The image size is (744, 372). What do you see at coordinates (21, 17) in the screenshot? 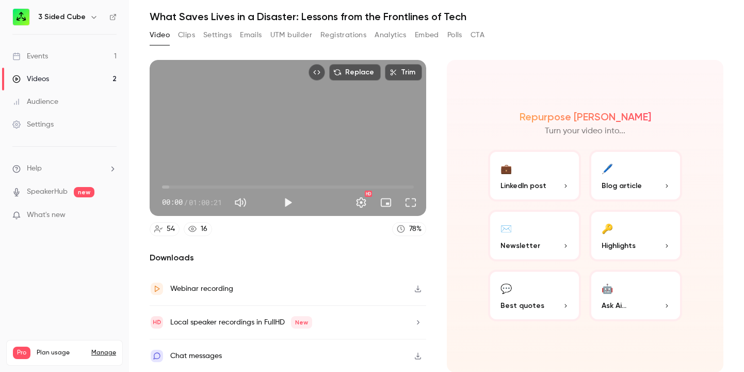
I see `img: 3 Sided Cube` at bounding box center [21, 17].